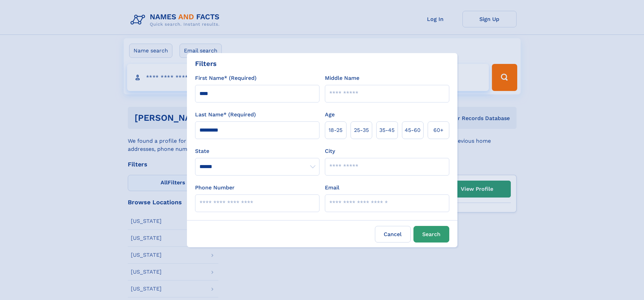 The image size is (644, 300). I want to click on label: Age, so click(330, 114).